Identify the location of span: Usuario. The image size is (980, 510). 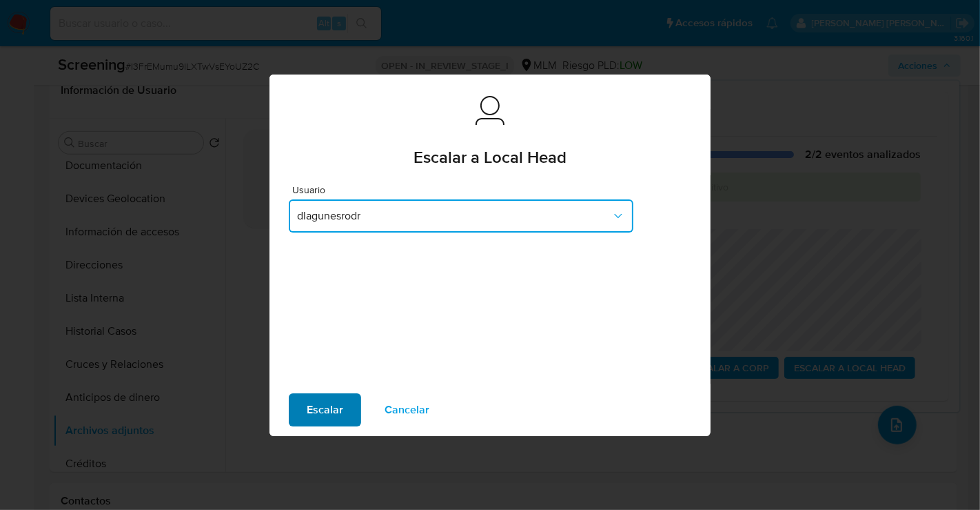
(464, 190).